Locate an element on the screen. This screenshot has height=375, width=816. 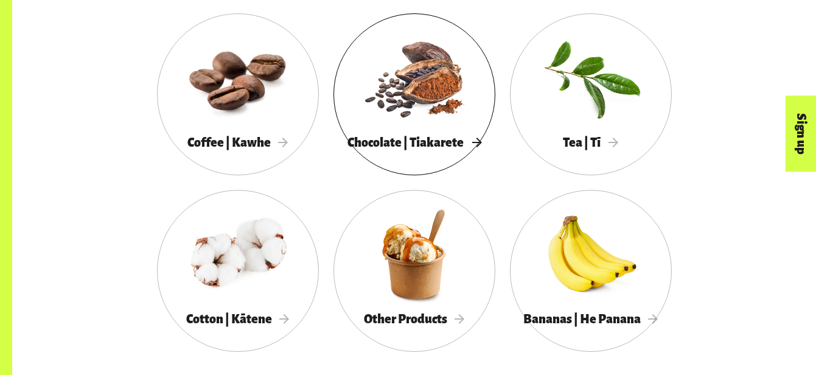
span: Coffee | Kawhe is located at coordinates (238, 142).